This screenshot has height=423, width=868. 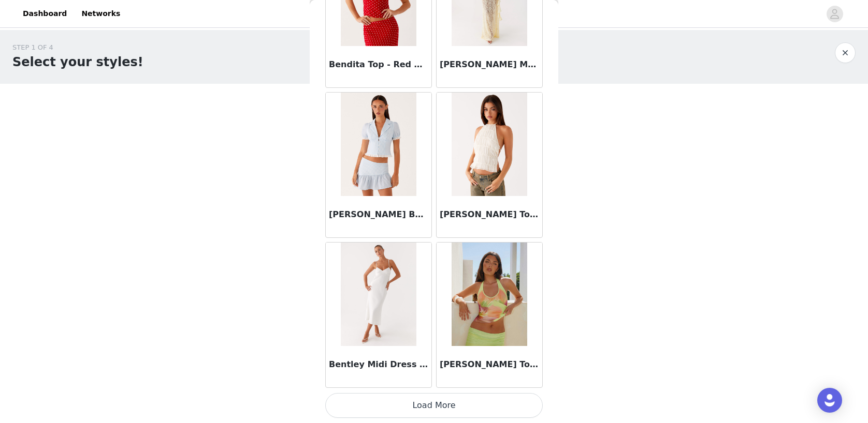 I want to click on img: Bentley Midi Dress - White, so click(x=378, y=294).